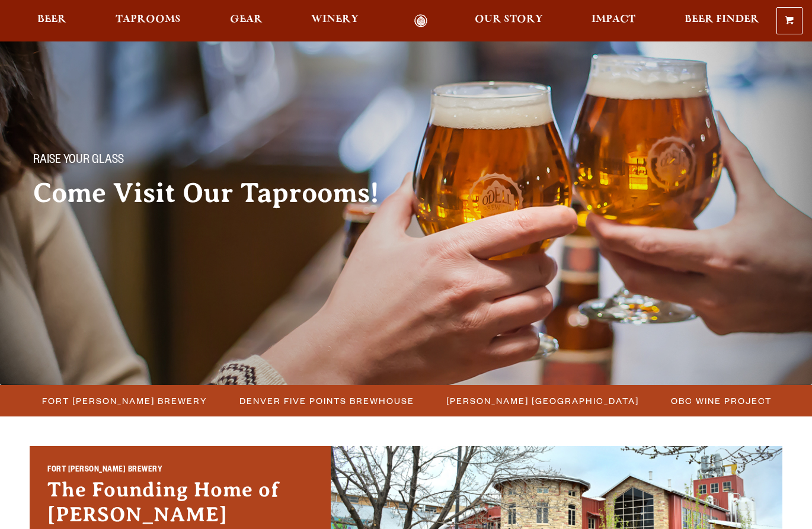 The height and width of the screenshot is (529, 812). Describe the element at coordinates (51, 21) in the screenshot. I see `a: Beer` at that location.